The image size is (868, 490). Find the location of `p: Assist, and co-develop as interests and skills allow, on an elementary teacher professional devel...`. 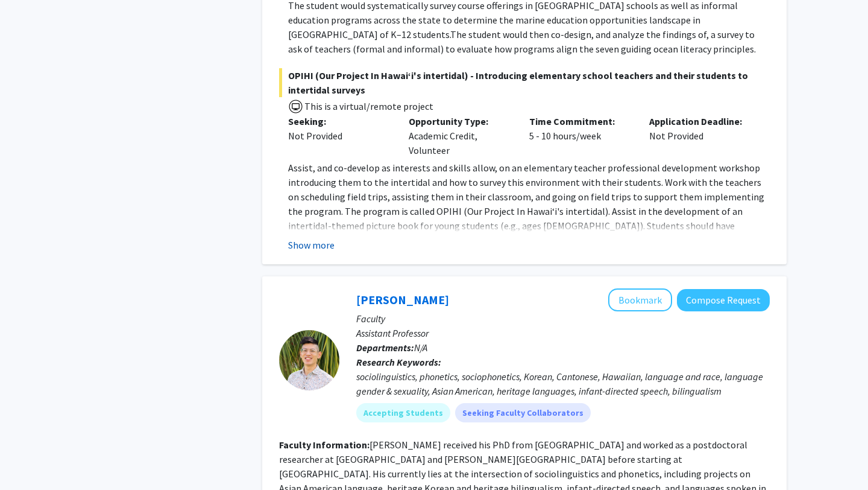

p: Assist, and co-develop as interests and skills allow, on an elementary teacher professional devel... is located at coordinates (528, 211).